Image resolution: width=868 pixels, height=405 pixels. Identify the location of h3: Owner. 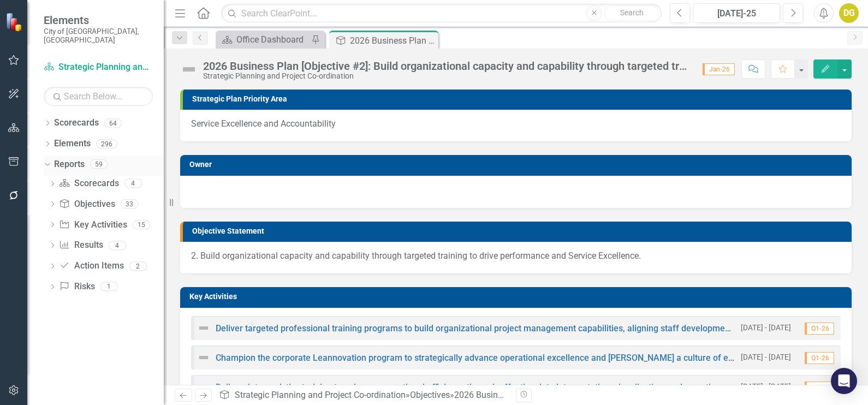
(517, 164).